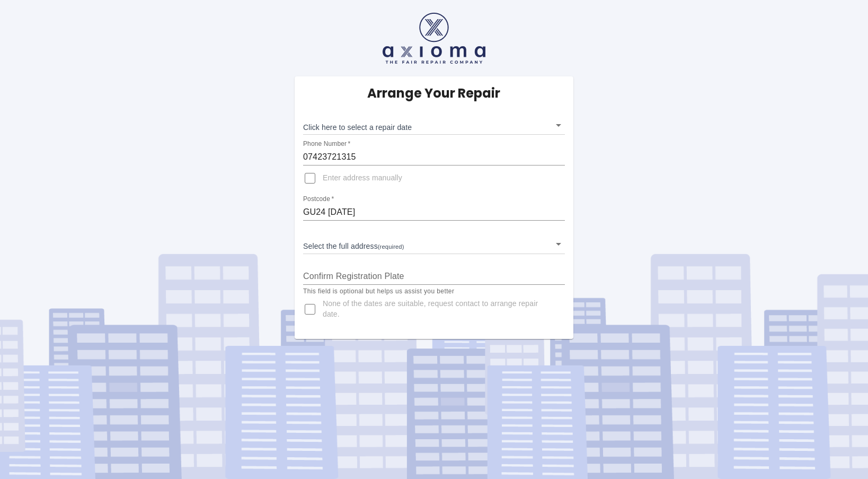  Describe the element at coordinates (434, 38) in the screenshot. I see `img: axioma` at that location.